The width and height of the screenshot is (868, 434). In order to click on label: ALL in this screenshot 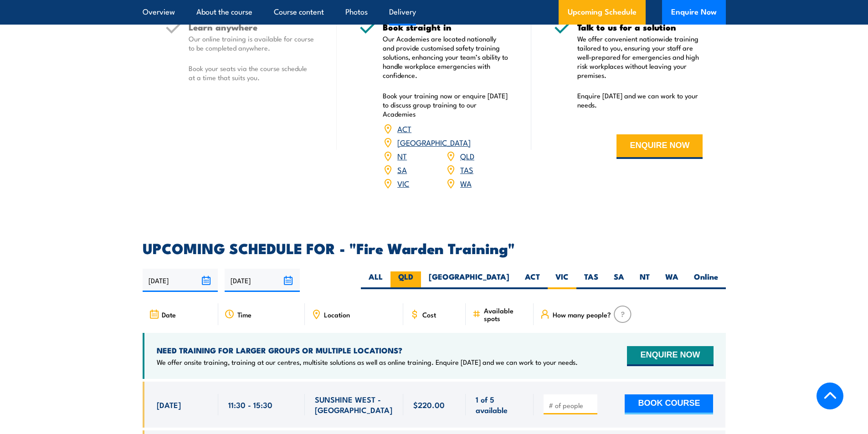, I will do `click(376, 280)`.